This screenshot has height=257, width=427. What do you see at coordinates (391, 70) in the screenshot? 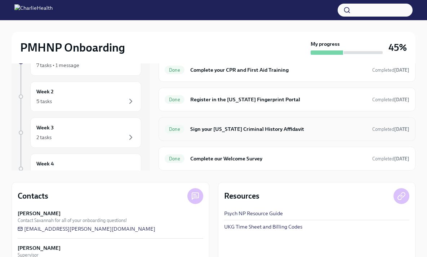
I see `span: September 15th, 2025 13:25` at bounding box center [391, 70].